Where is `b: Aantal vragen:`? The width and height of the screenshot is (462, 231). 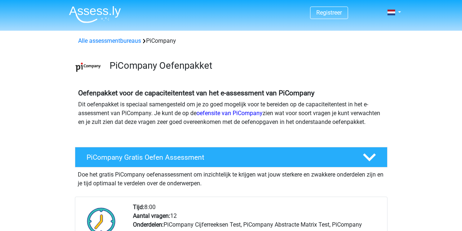 b: Aantal vragen: is located at coordinates (152, 216).